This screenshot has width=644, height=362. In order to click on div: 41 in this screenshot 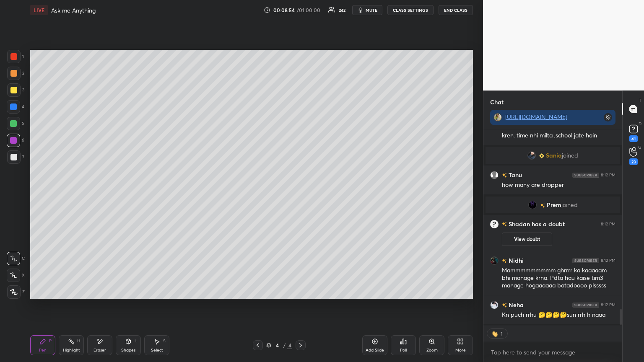, I will do `click(634, 138)`.